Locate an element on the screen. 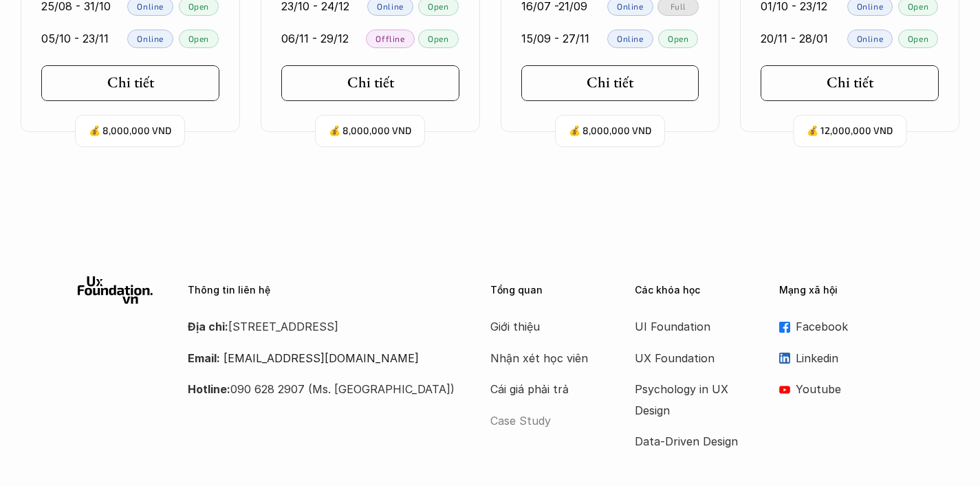  strong: Địa chỉ: is located at coordinates (207, 326).